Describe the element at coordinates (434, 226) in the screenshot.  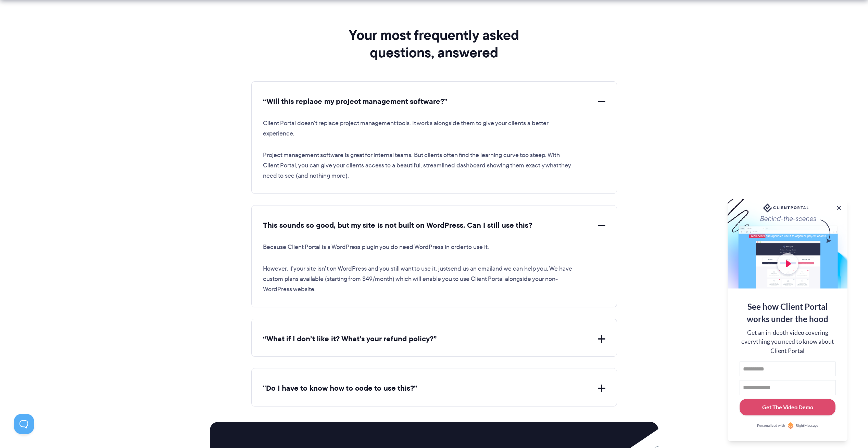
I see `button: This sounds so good, but my site is not built on WordPress. Can I still use this?` at that location.